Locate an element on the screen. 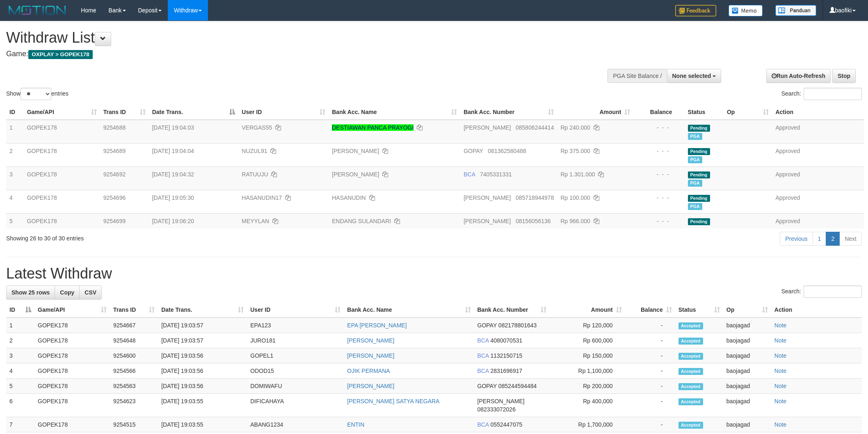 The width and height of the screenshot is (868, 434). span: HASANUDIN17 is located at coordinates (262, 198).